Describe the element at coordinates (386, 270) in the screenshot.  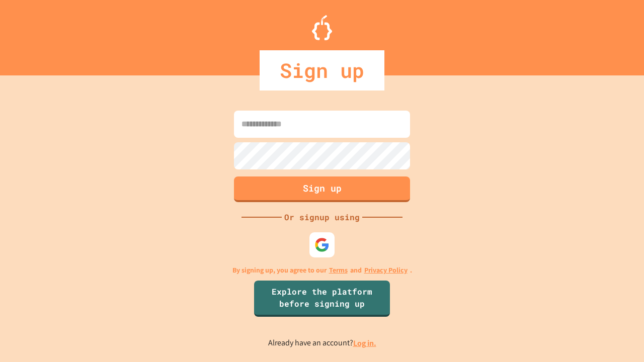
I see `a: Privacy Policy` at that location.